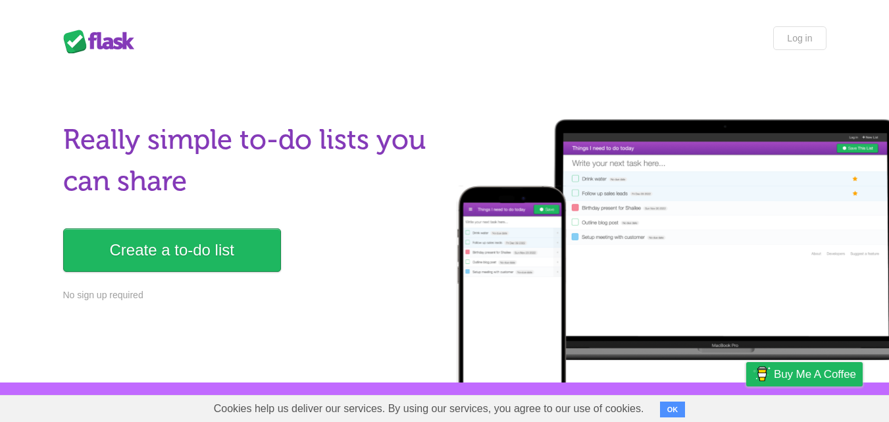  Describe the element at coordinates (762, 374) in the screenshot. I see `img: Buy me a coffee` at that location.